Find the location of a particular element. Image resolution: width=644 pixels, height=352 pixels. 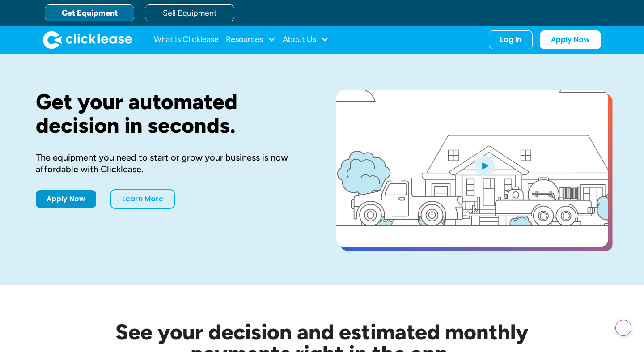

a: Learn More is located at coordinates (143, 199).